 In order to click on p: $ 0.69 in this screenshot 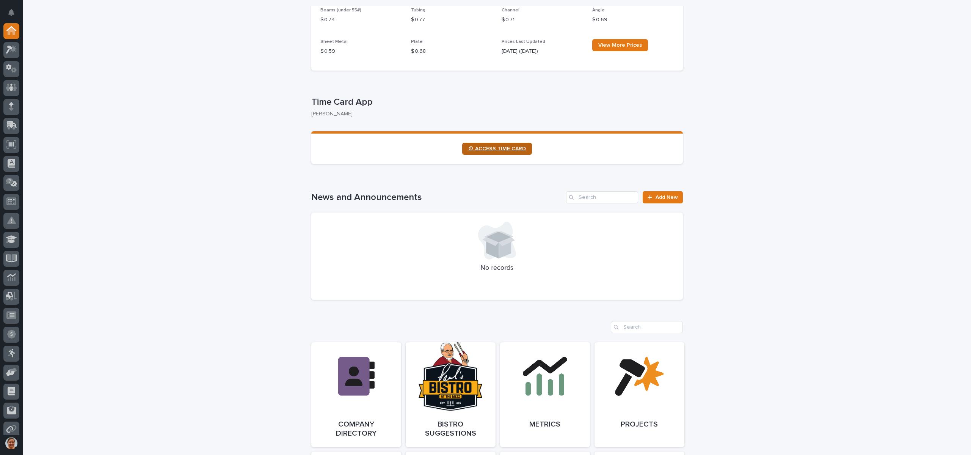, I will do `click(633, 20)`.